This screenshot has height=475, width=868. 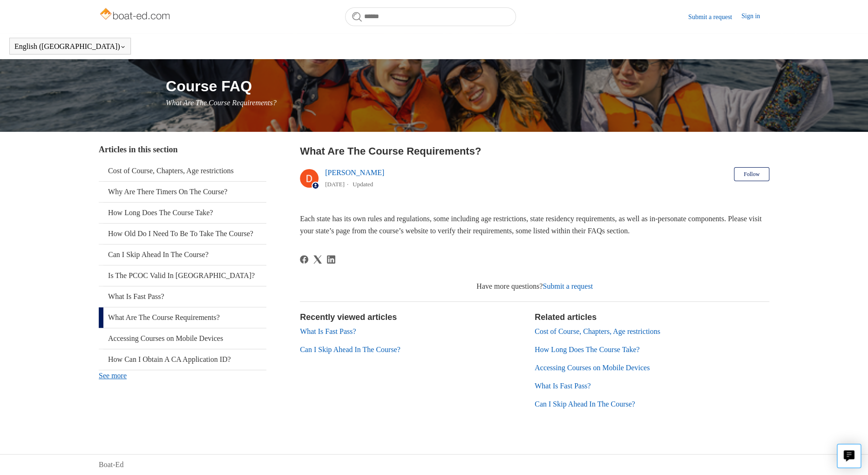 I want to click on h2: Related articles, so click(x=652, y=317).